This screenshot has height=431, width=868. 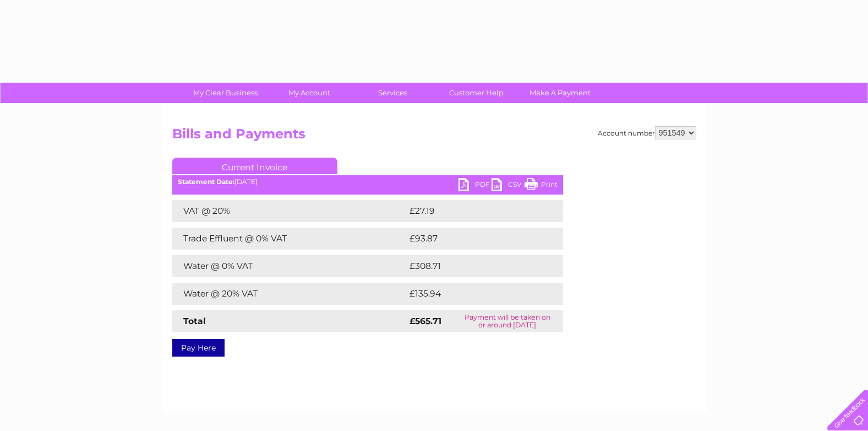 I want to click on a: My Clear Business, so click(x=225, y=93).